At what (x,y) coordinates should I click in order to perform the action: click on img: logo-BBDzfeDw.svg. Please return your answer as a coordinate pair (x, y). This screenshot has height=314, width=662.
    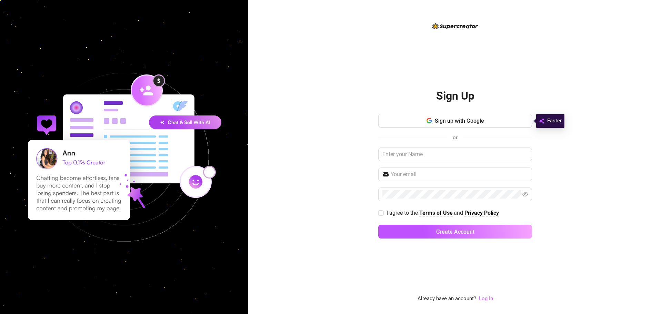
    Looking at the image, I should click on (455, 26).